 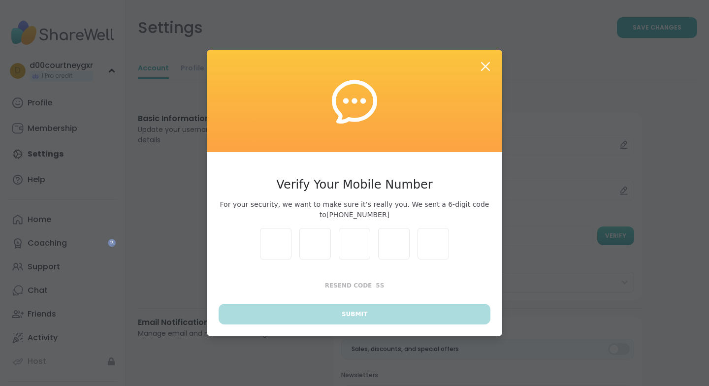 What do you see at coordinates (354, 314) in the screenshot?
I see `button: Submit` at bounding box center [354, 314].